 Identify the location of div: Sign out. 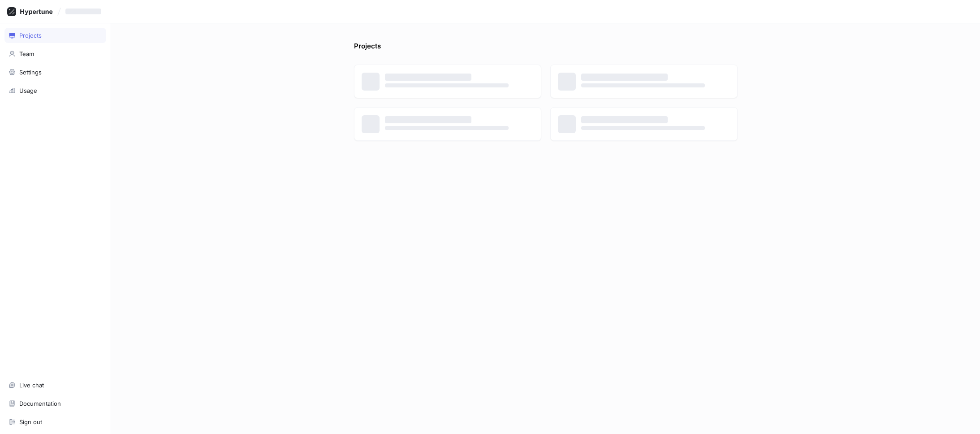
(31, 422).